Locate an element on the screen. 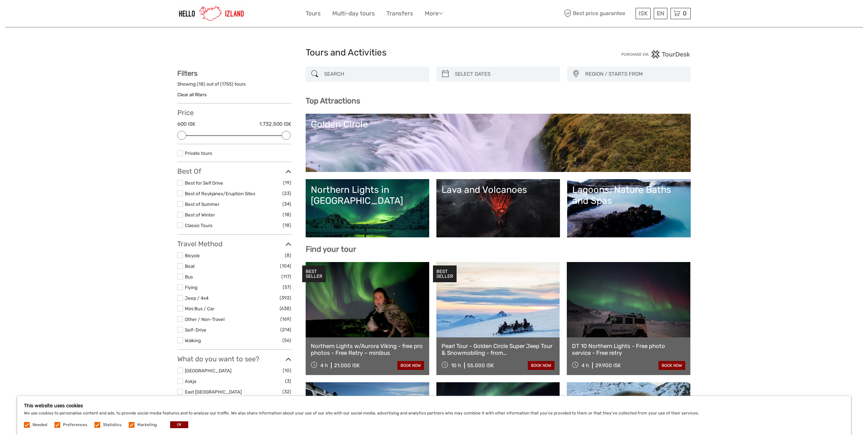 Image resolution: width=868 pixels, height=435 pixels. a: Other / Non-Travel is located at coordinates (205, 319).